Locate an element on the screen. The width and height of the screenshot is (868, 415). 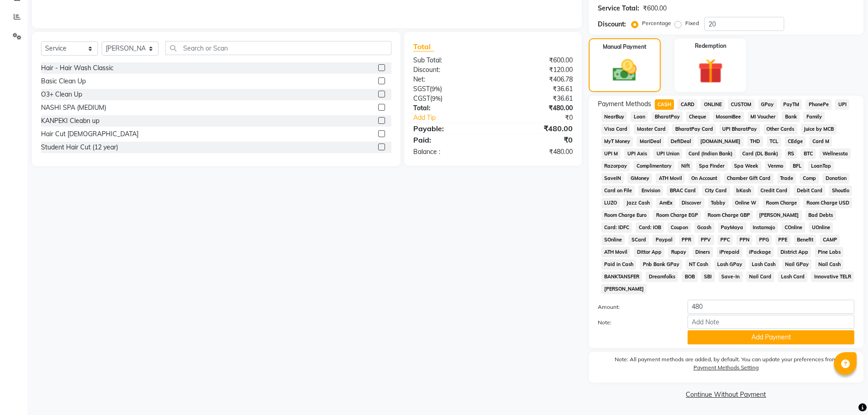
span: Comp is located at coordinates (810, 178).